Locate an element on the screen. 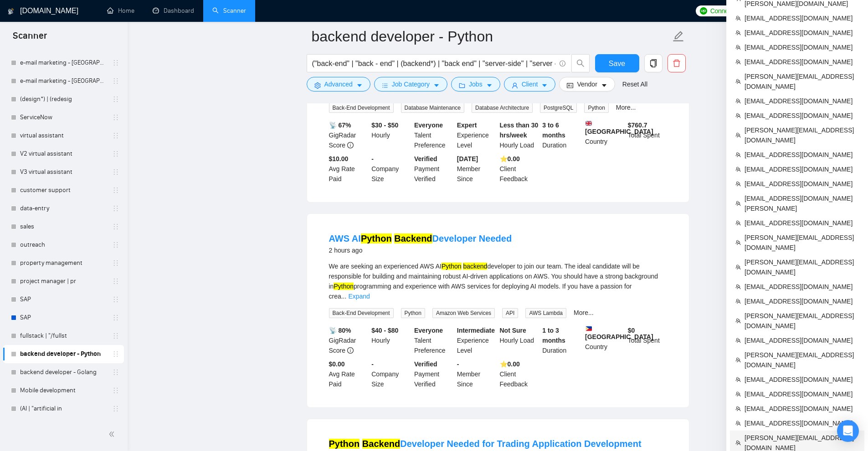 The height and width of the screenshot is (451, 868). a: Expand is located at coordinates (359, 297).